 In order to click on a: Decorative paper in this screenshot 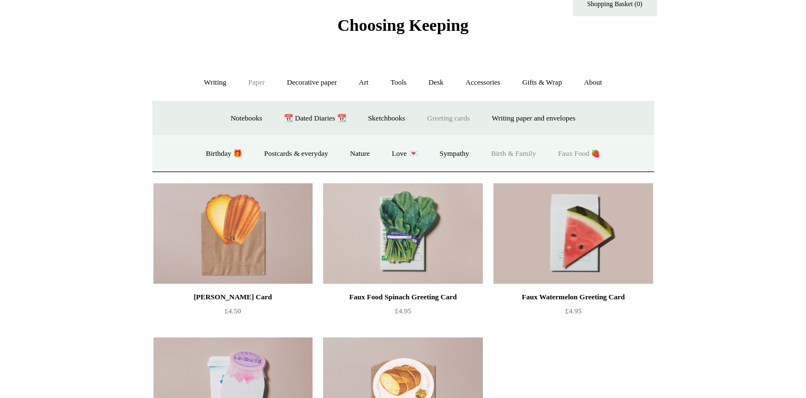, I will do `click(311, 82)`.